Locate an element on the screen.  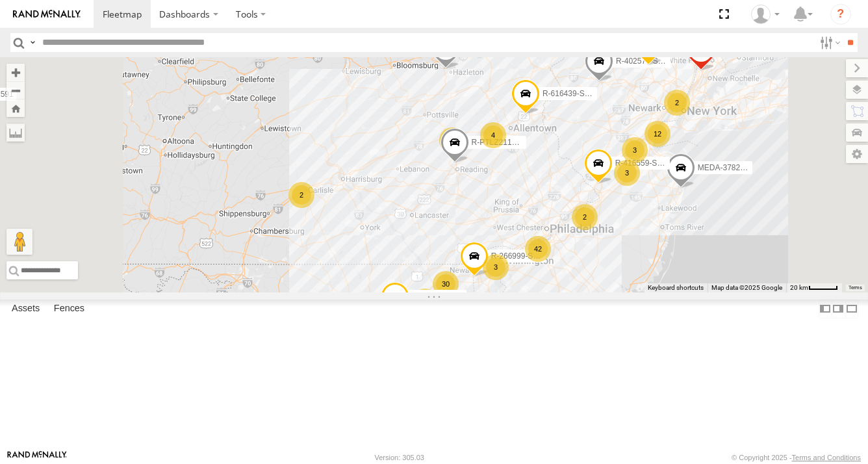
button: Keyboard shortcuts is located at coordinates (676, 288).